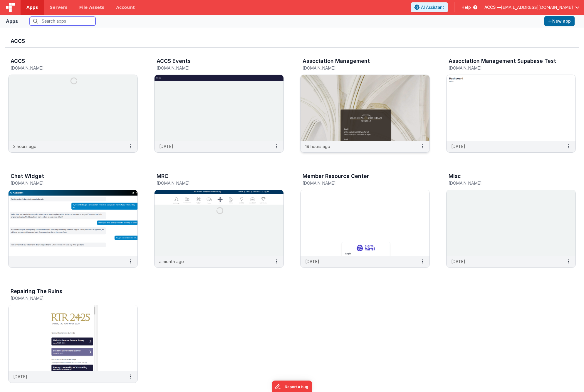 The height and width of the screenshot is (392, 584). Describe the element at coordinates (27, 176) in the screenshot. I see `h3: Chat Widget` at that location.